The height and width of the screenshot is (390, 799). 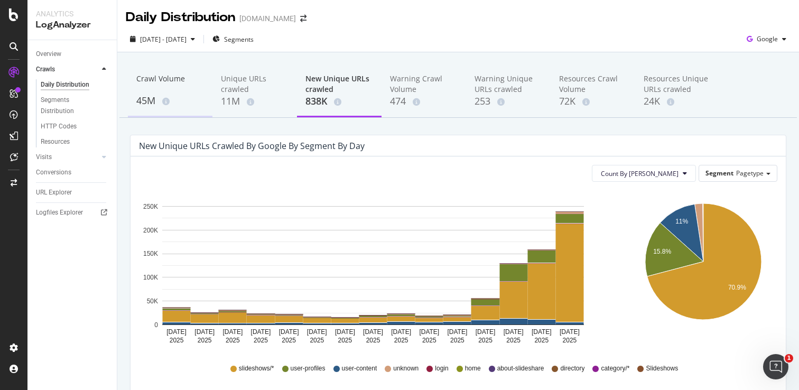 I want to click on a: HTTP Codes, so click(x=75, y=126).